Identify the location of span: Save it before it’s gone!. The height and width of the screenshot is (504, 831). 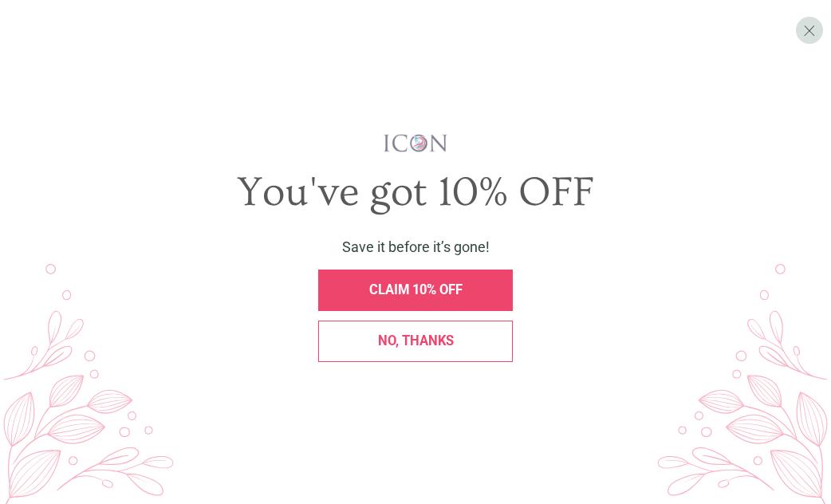
(415, 246).